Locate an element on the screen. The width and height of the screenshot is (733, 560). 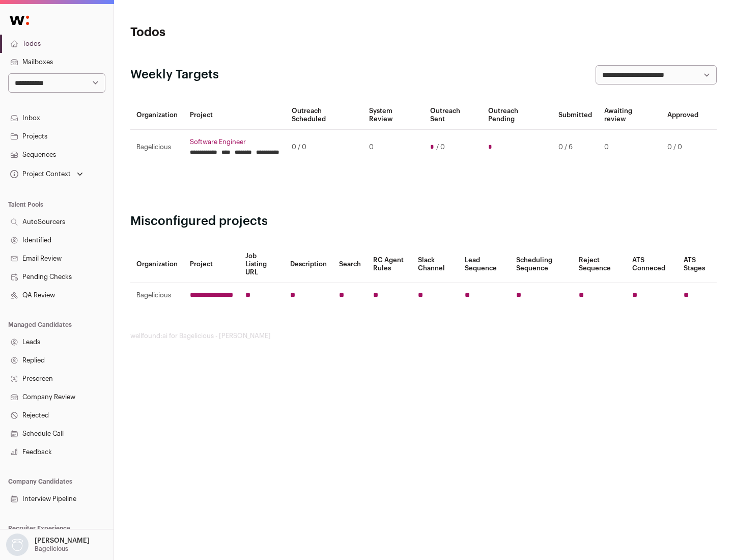
p: Bagelicious is located at coordinates (51, 549).